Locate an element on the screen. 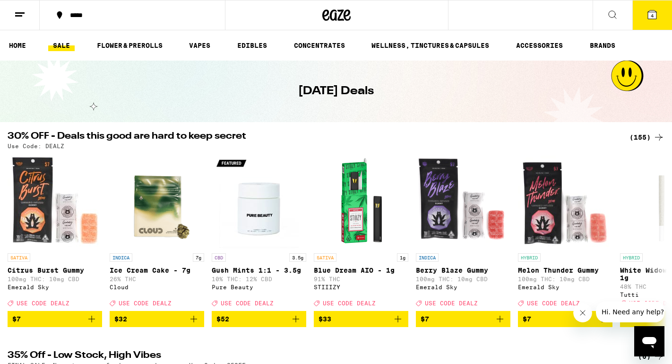 This screenshot has width=672, height=364. div: STIIIZY is located at coordinates (361, 287).